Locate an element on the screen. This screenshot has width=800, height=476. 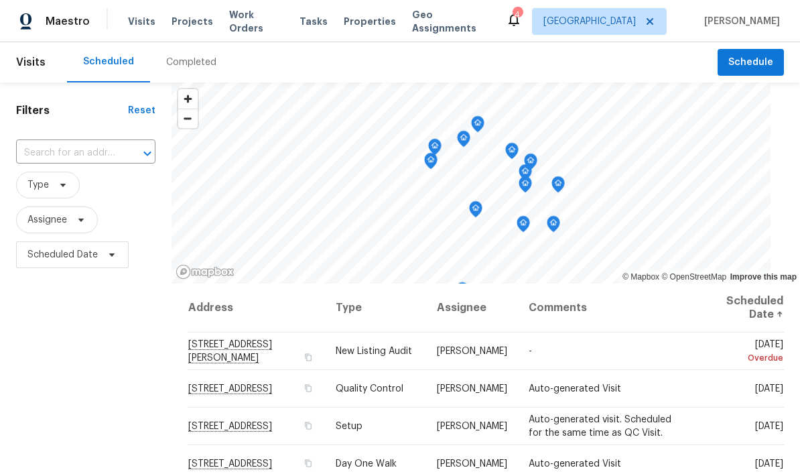
span: Geo Assignments is located at coordinates (451, 21).